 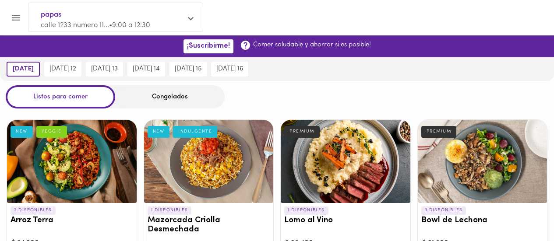 I want to click on div: Congelados, so click(x=170, y=97).